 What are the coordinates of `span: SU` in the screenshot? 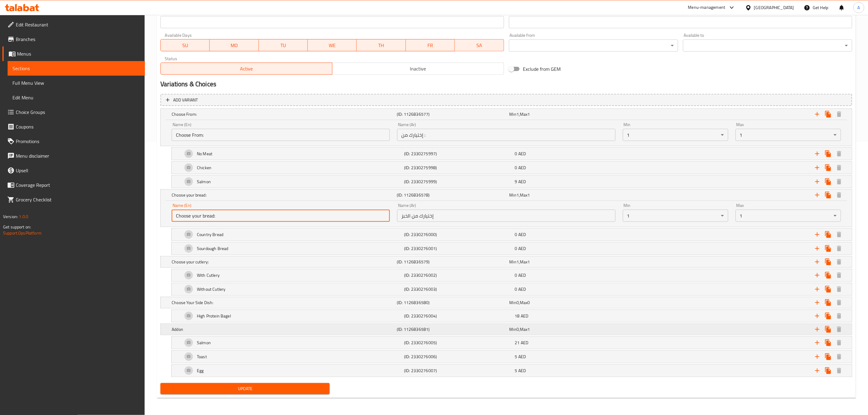 It's located at (185, 45).